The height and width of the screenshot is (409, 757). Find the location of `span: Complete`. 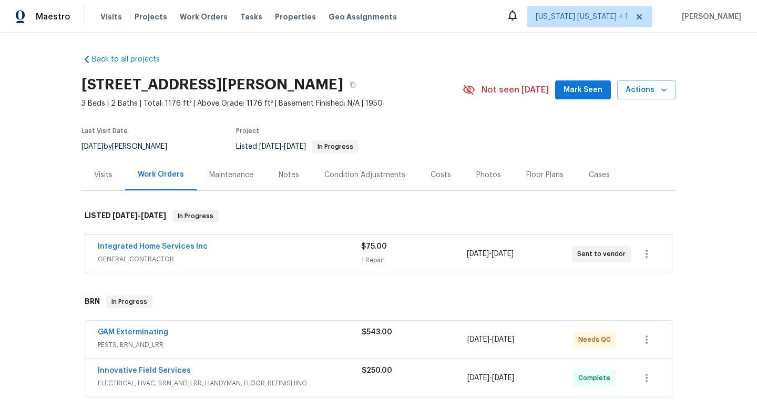

span: Complete is located at coordinates (596, 378).